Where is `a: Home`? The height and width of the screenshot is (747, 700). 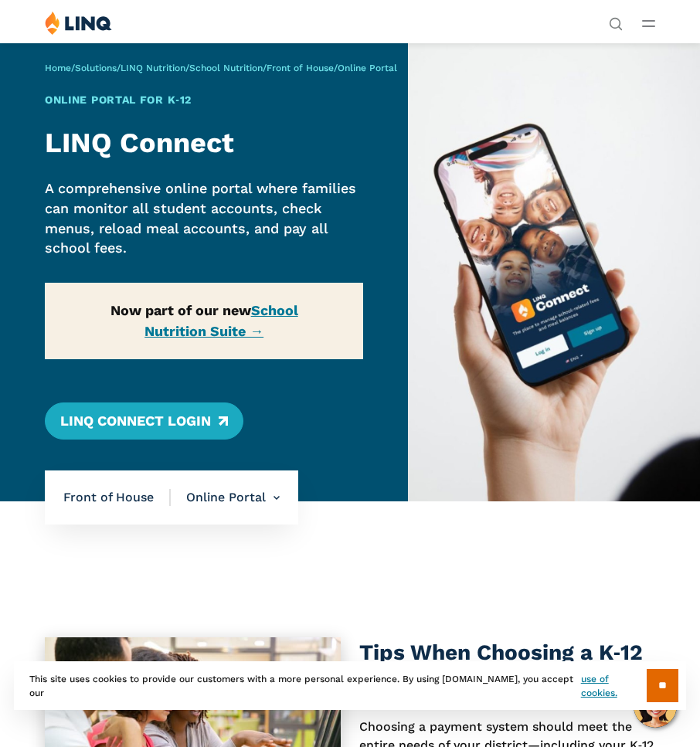
a: Home is located at coordinates (58, 68).